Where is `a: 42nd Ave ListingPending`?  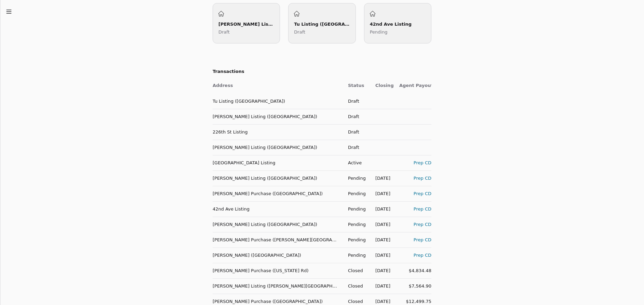 a: 42nd Ave ListingPending is located at coordinates (398, 23).